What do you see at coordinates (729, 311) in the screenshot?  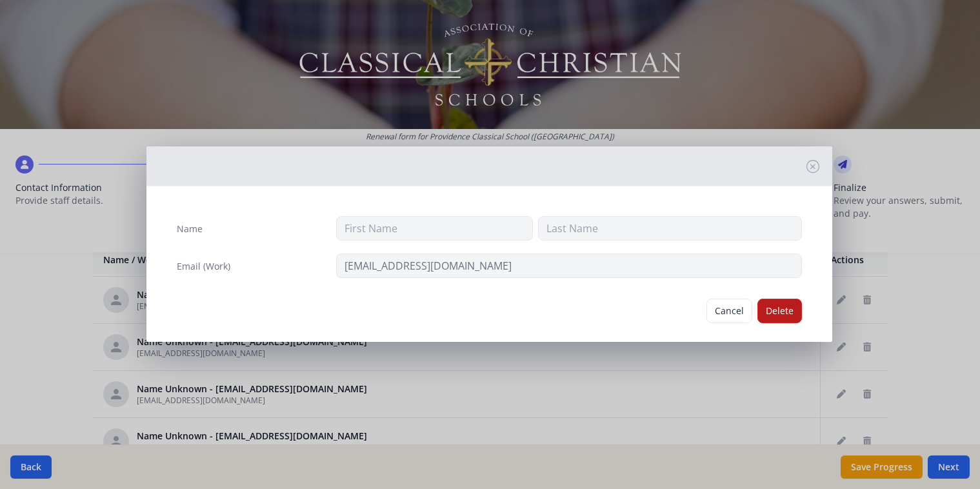 I see `button: Cancel` at bounding box center [729, 311].